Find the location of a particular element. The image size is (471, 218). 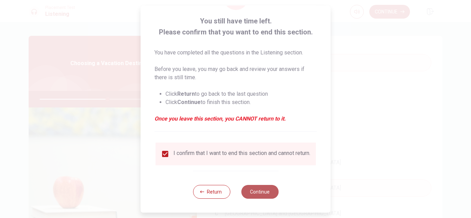

span: You still have time left. Please confirm that you want to end this section. is located at coordinates (236, 27).